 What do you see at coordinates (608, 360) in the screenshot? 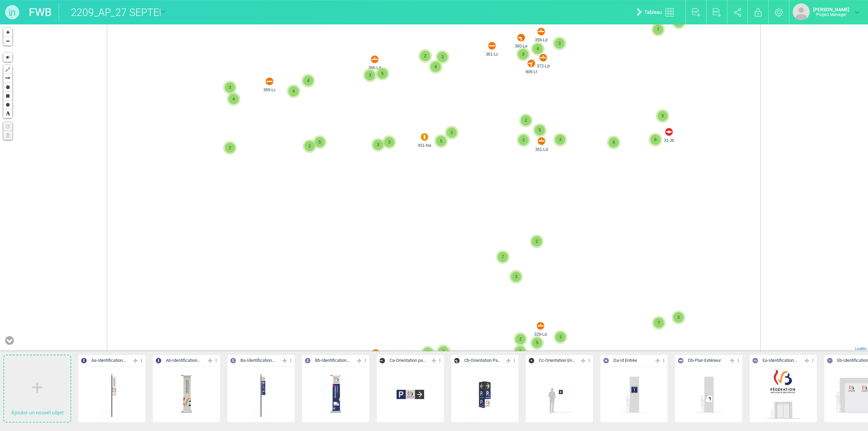
I see `img: 081449945656.svg` at bounding box center [608, 360].